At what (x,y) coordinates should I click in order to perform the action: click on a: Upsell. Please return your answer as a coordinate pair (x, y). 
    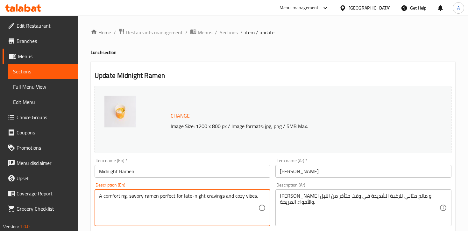
    Looking at the image, I should click on (40, 178).